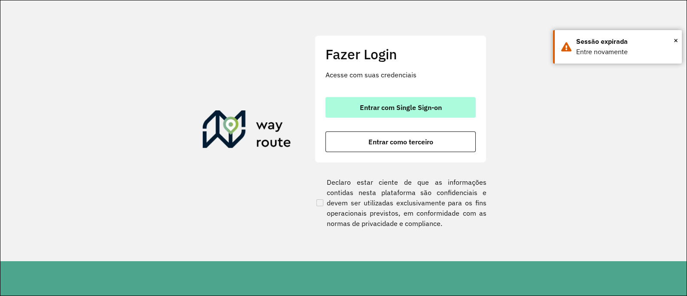 This screenshot has height=296, width=687. I want to click on h2: Fazer Login, so click(401, 54).